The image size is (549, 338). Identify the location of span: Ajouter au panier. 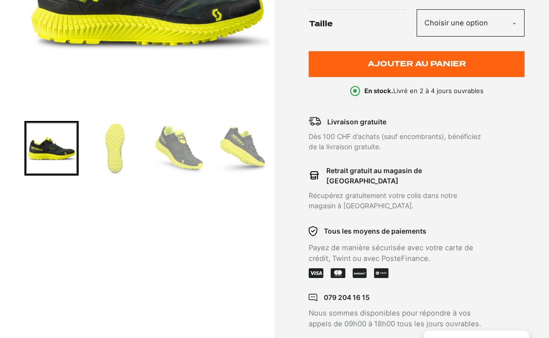
(416, 64).